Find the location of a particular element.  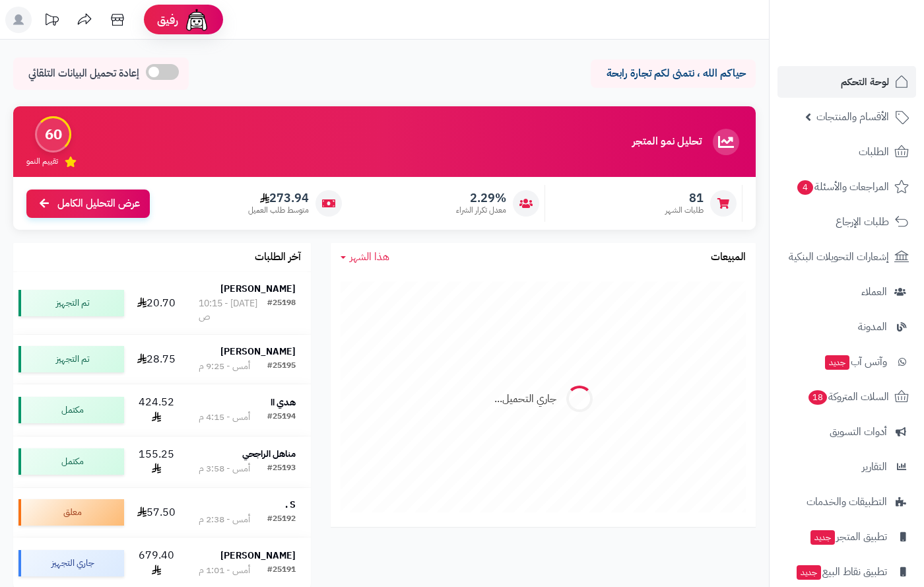

p: حياكم الله ، نتمنى لكم تجارة رابحة is located at coordinates (673, 74).